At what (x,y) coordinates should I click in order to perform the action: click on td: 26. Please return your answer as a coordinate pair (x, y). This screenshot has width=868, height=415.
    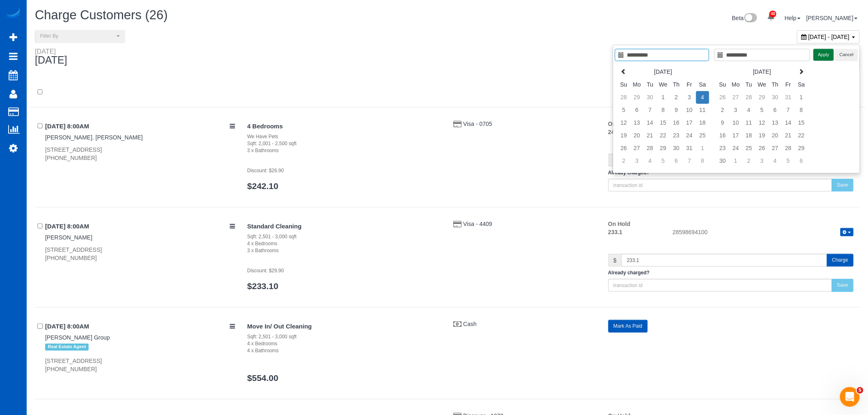
    Looking at the image, I should click on (624, 149).